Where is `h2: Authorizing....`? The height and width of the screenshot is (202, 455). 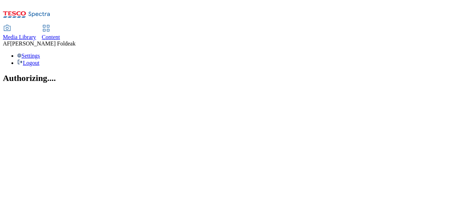 h2: Authorizing.... is located at coordinates (228, 78).